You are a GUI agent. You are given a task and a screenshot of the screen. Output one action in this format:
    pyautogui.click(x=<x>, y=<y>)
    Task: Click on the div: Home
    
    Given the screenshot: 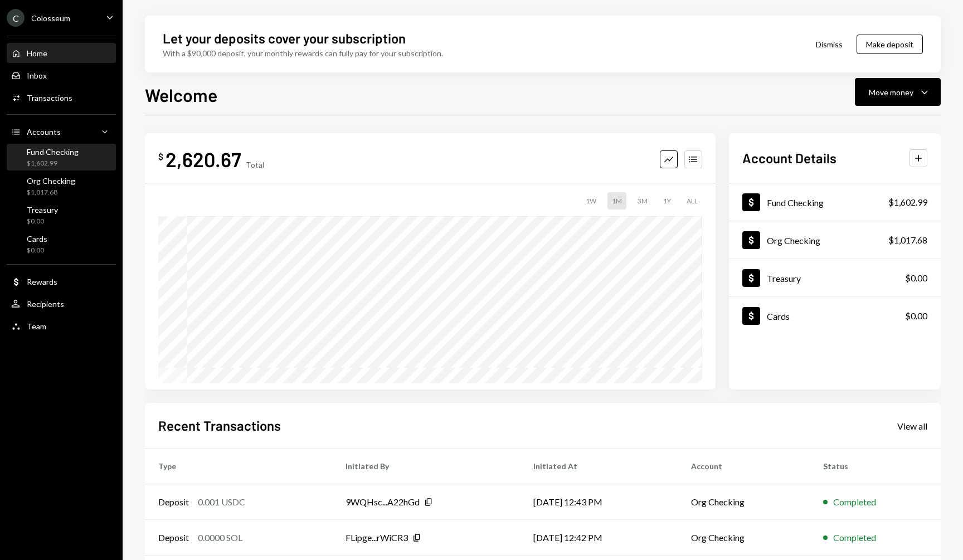 What is the action you would take?
    pyautogui.click(x=37, y=53)
    